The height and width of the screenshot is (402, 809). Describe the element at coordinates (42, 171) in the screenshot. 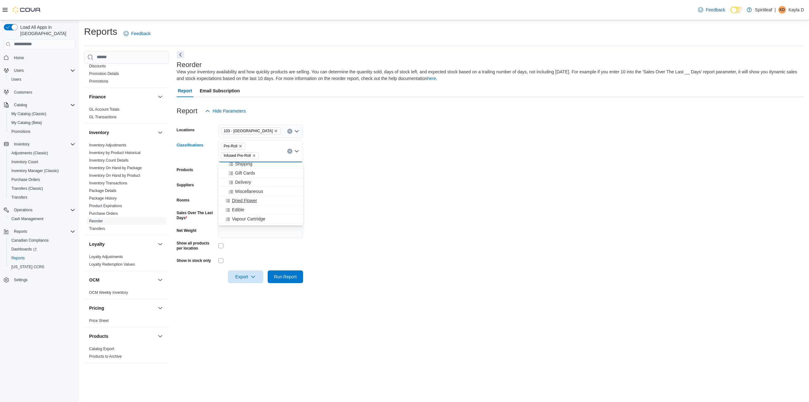

I see `span: Inventory Manager (Classic)` at that location.